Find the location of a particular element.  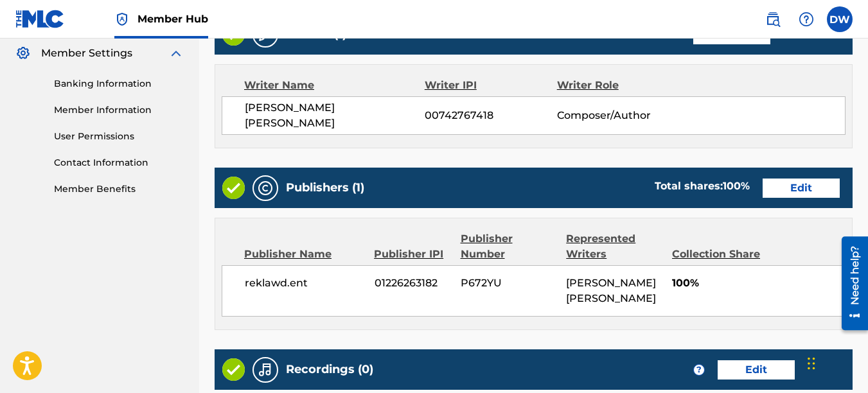

span: 100 % is located at coordinates (736, 186).